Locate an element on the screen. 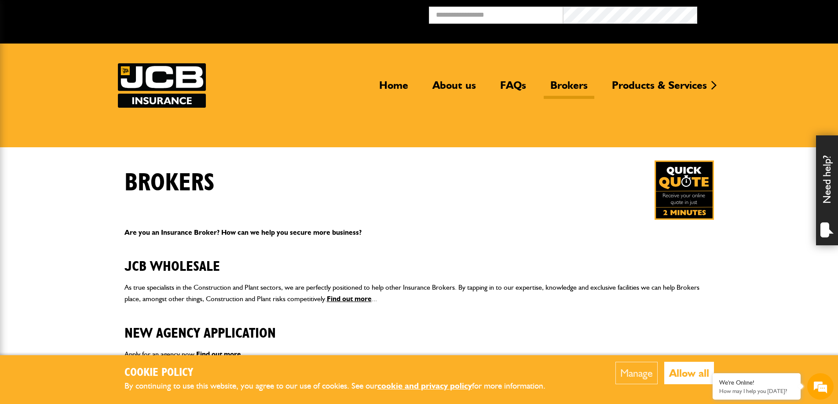 This screenshot has width=838, height=404. a: JCB Insurance Services is located at coordinates (162, 85).